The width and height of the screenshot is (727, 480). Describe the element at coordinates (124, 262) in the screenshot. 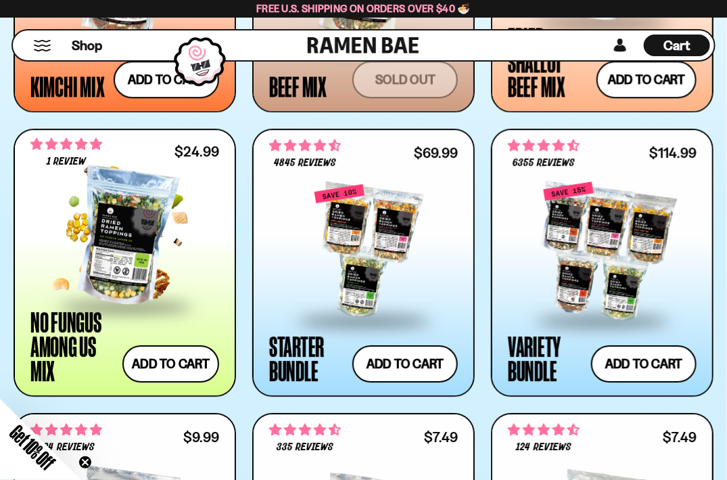

I see `a: 5.00 stars 1 review $24.99 No Fungus Among Us Mix Add to cart` at that location.